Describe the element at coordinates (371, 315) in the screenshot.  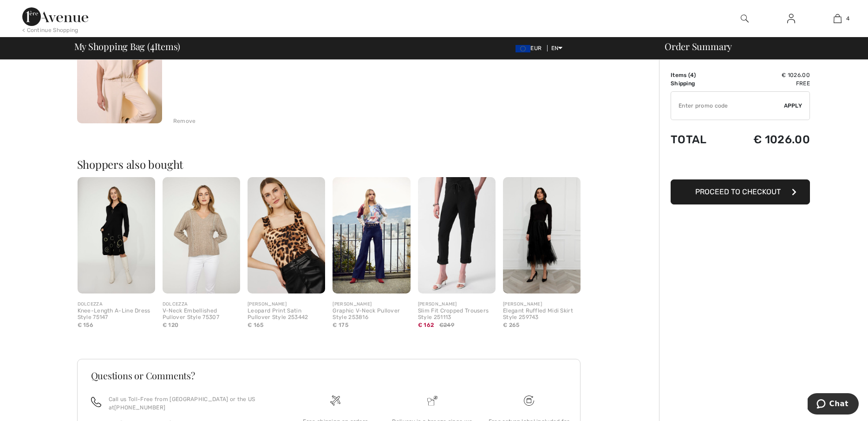
I see `div: Graphic V-Neck Pullover Style 253816` at that location.